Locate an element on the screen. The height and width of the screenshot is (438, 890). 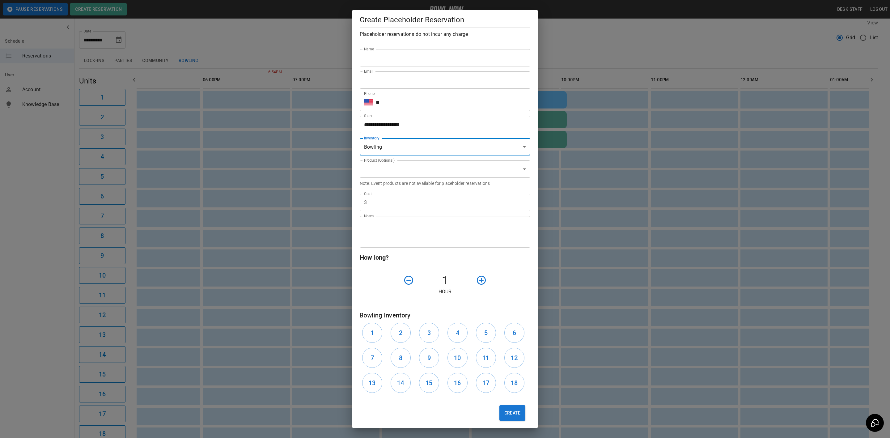
h6: 18 is located at coordinates (514, 383).